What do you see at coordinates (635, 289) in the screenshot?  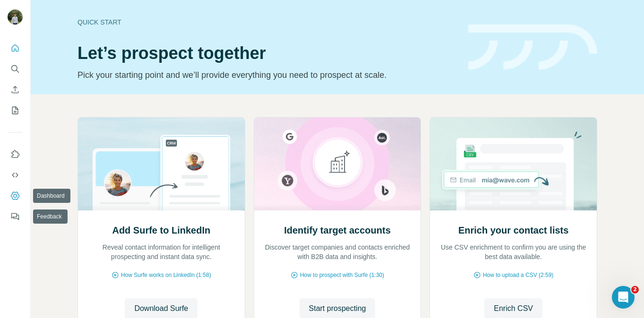 I see `span: 2` at bounding box center [635, 289].